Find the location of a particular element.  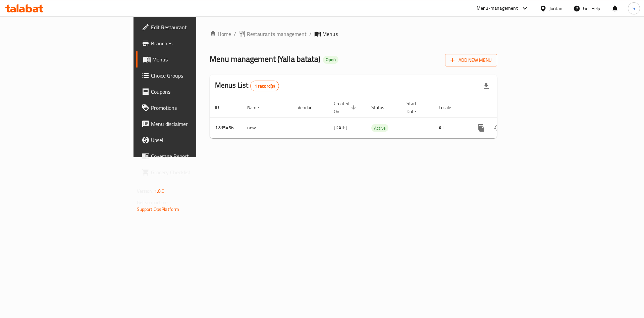

button: Change Status is located at coordinates (497, 128).